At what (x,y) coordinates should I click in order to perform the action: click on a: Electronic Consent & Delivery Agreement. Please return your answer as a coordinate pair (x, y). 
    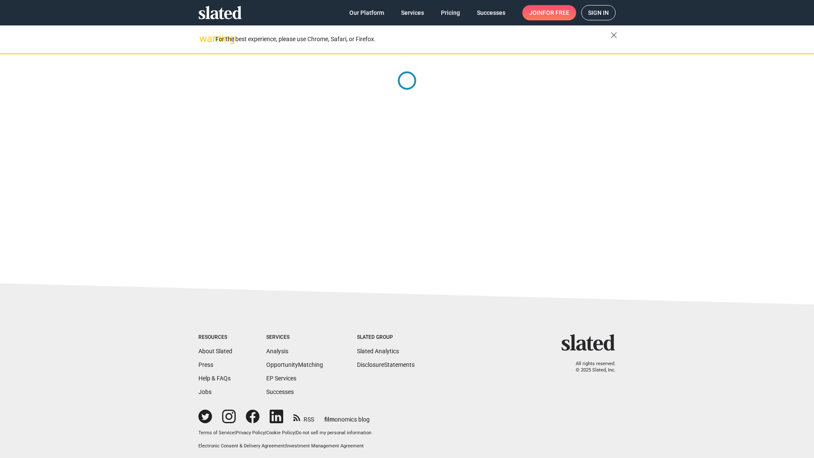
    Looking at the image, I should click on (242, 446).